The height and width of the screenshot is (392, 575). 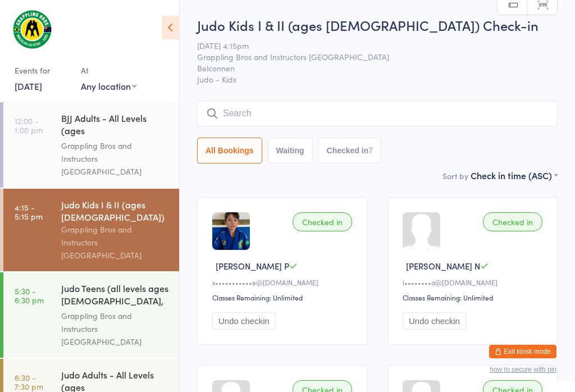 I want to click on div: Check in time (ASC), so click(x=514, y=175).